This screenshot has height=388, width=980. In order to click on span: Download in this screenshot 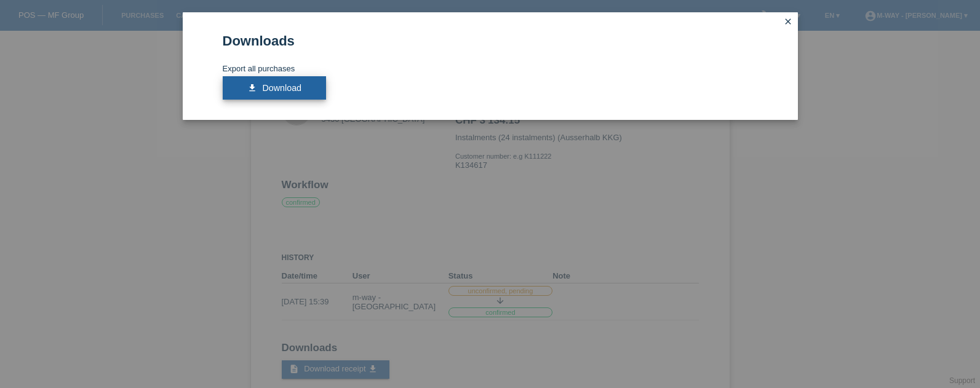, I will do `click(282, 88)`.